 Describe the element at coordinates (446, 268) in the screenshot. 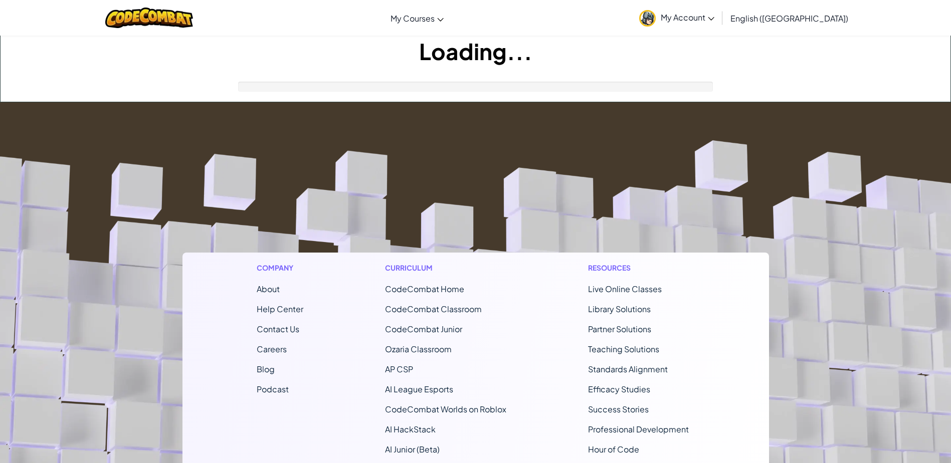

I see `h1: Curriculum` at that location.